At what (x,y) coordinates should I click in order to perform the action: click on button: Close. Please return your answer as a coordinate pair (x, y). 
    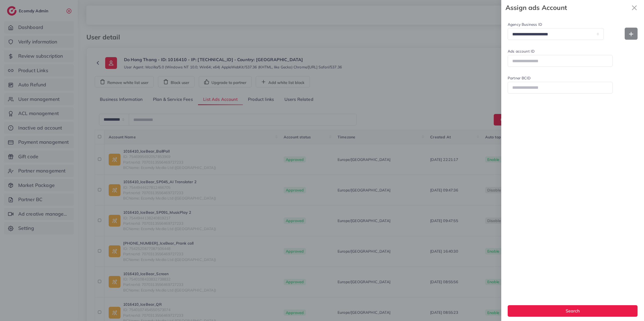
    Looking at the image, I should click on (635, 8).